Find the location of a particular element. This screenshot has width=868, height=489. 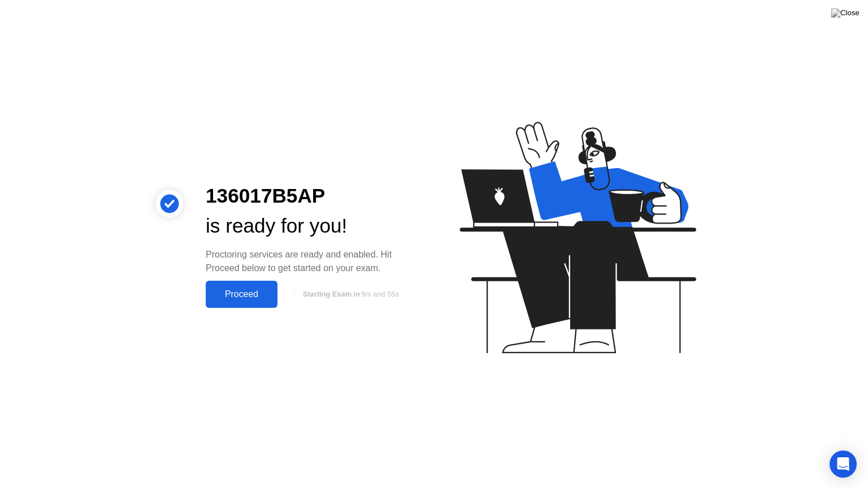

img: Close is located at coordinates (846, 13).